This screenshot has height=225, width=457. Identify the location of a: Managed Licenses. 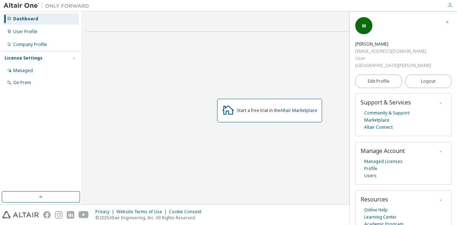
(384, 162).